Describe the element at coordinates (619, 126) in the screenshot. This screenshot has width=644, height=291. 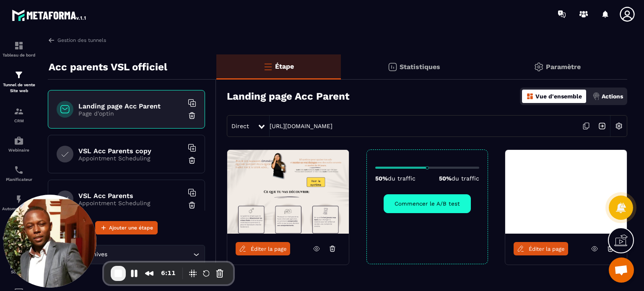
I see `img: setting-w.858f3a88.svg` at that location.